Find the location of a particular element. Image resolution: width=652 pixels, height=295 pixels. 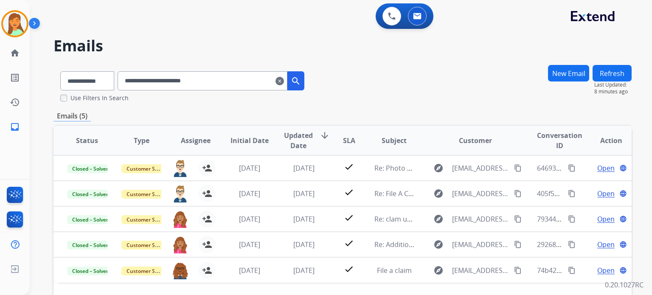

span: Re: File A Claim is located at coordinates (398, 193).